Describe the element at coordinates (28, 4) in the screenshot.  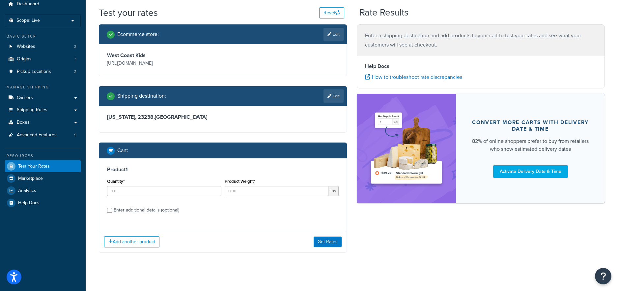
I see `span: Dashboard` at that location.